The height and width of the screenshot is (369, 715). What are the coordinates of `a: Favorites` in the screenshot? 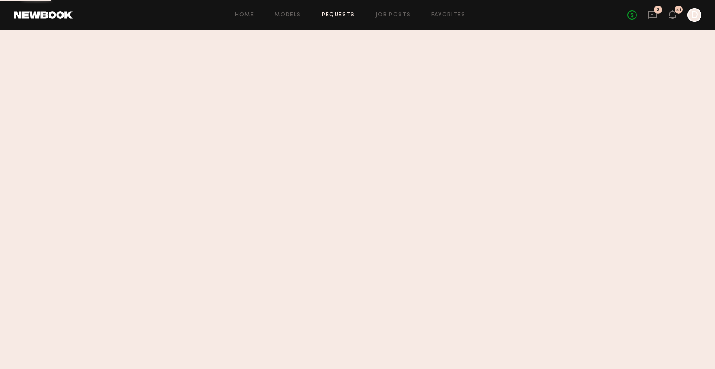 It's located at (448, 15).